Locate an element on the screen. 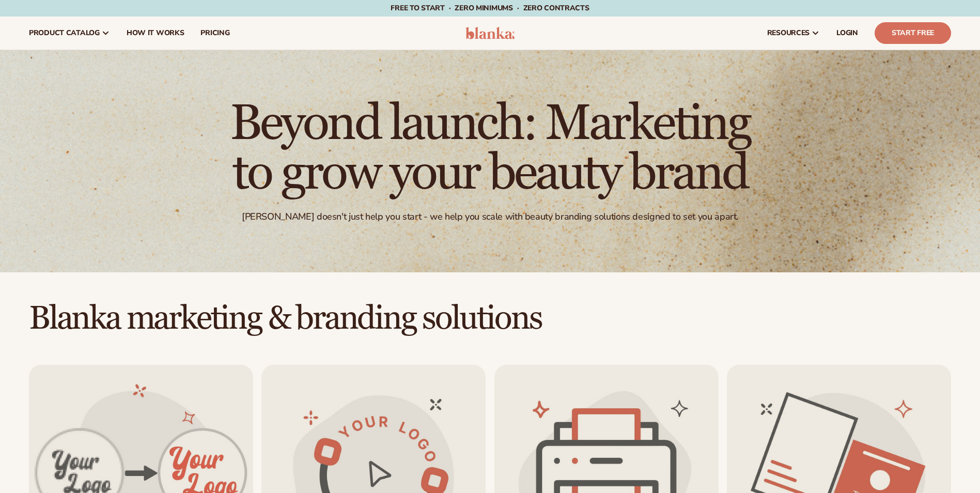  a: How It Works is located at coordinates (156, 33).